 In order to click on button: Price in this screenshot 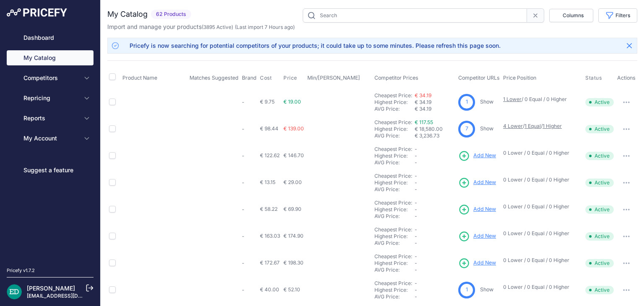, I will do `click(291, 78)`.